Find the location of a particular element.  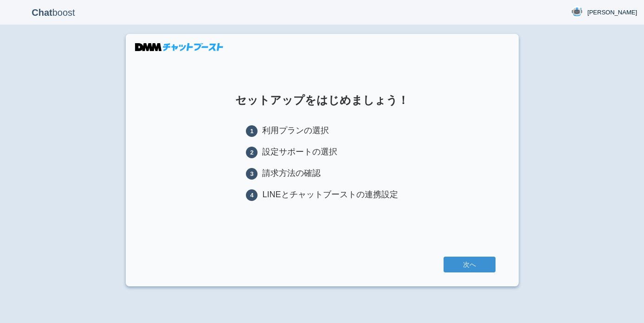

h1: セットアップをはじめましょう！ is located at coordinates (322, 100).